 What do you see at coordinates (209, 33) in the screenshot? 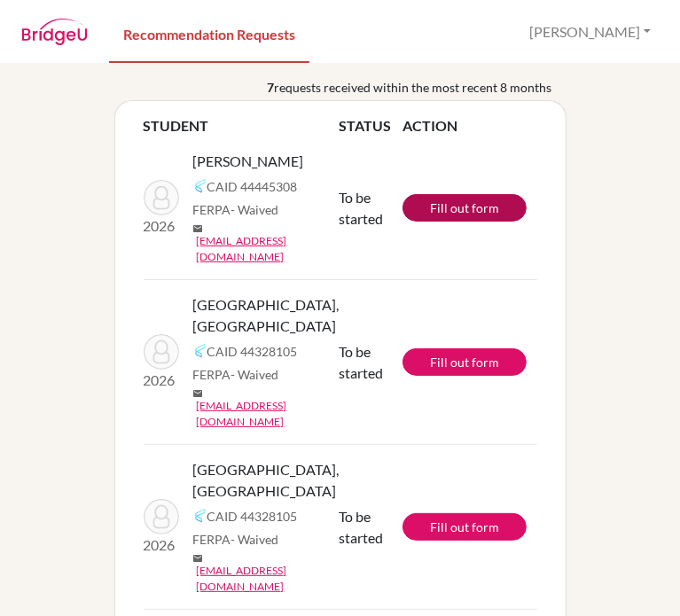
I see `a: Recommendation Requests` at bounding box center [209, 33].